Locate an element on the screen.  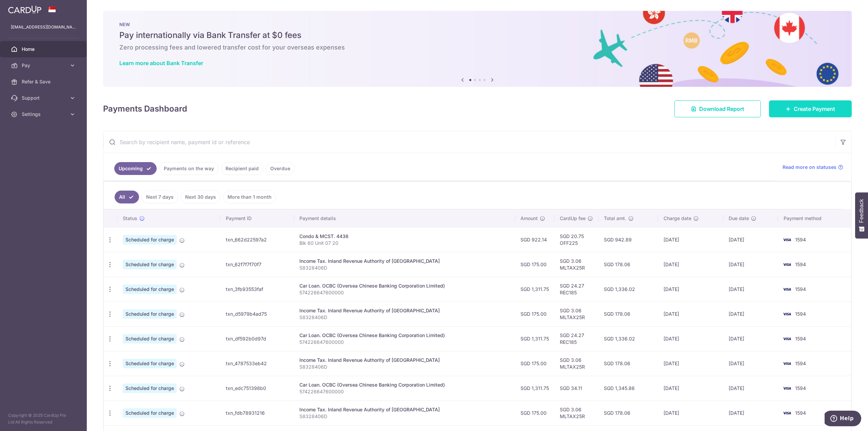
a: More than 1 month is located at coordinates (249, 197).